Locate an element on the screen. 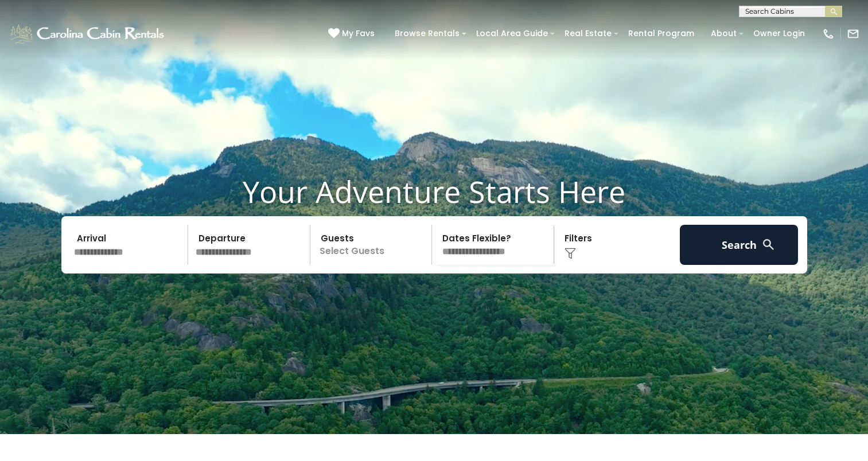 This screenshot has width=868, height=461. a: About is located at coordinates (723, 33).